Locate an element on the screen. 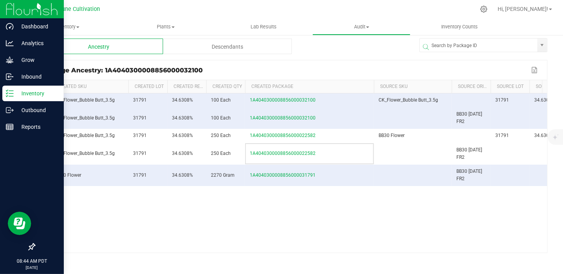 The width and height of the screenshot is (563, 274). div: Manage settings is located at coordinates (483, 9).